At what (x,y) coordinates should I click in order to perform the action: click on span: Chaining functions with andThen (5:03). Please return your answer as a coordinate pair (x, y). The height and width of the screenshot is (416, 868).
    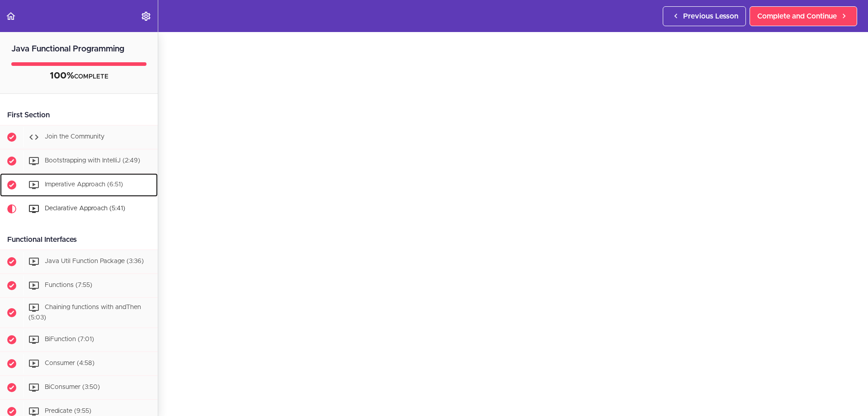
    Looking at the image, I should click on (85, 313).